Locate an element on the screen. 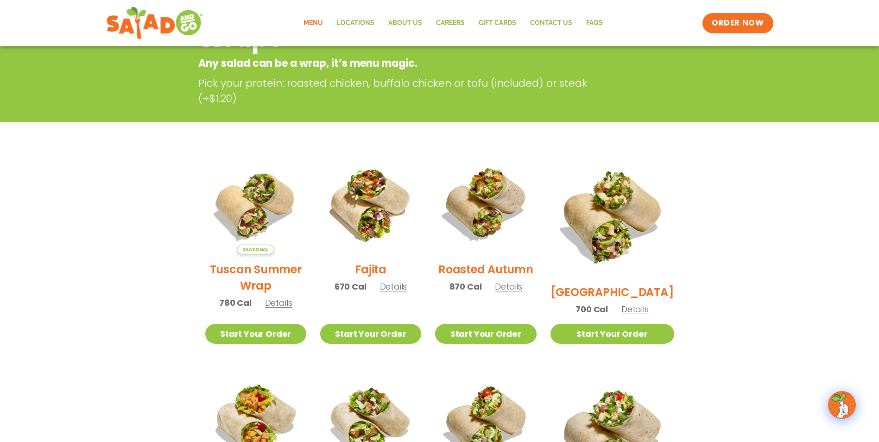 Image resolution: width=879 pixels, height=442 pixels. a: Locations is located at coordinates (355, 23).